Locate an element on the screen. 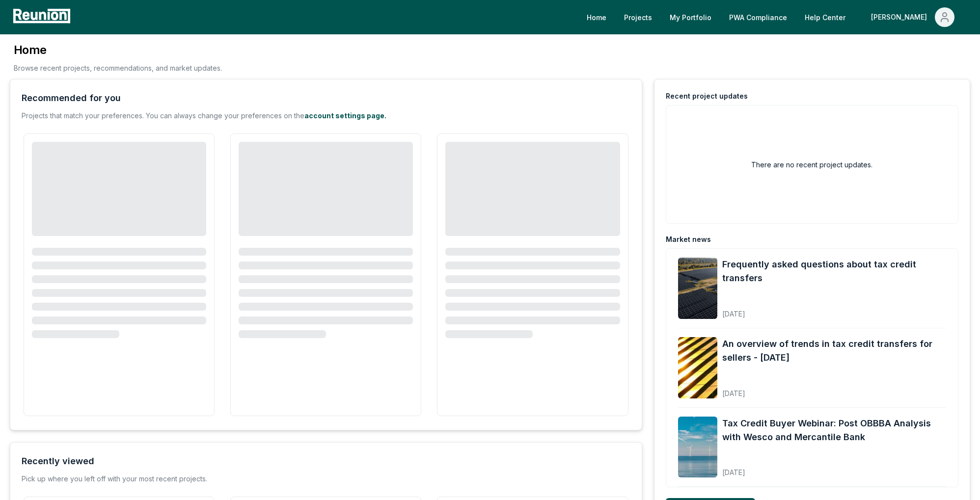 Image resolution: width=980 pixels, height=500 pixels. div: Recent project updates is located at coordinates (707, 96).